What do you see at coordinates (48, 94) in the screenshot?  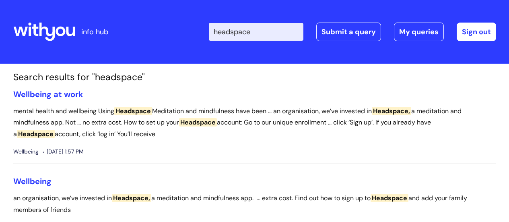 I see `a: Wellbeing at work` at bounding box center [48, 94].